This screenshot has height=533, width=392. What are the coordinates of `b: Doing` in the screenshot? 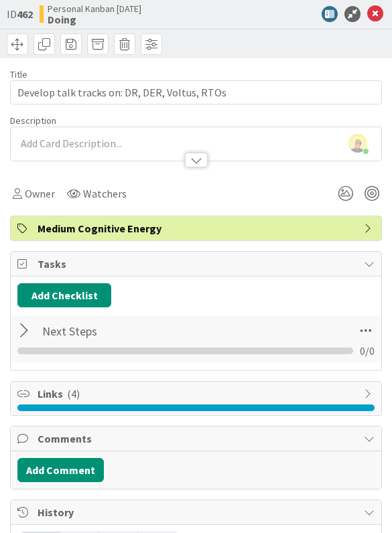 It's located at (95, 19).